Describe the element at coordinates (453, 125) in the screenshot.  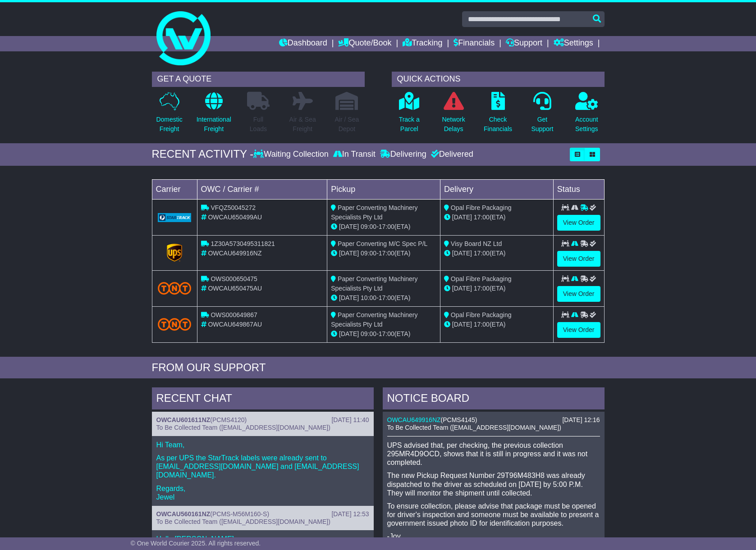
I see `p: Network Delays` at that location.